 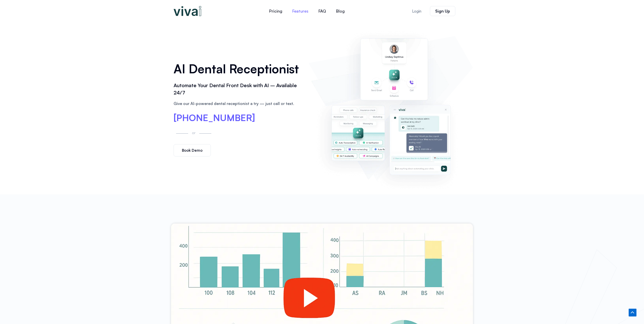 I want to click on a: Pricing, so click(x=276, y=11).